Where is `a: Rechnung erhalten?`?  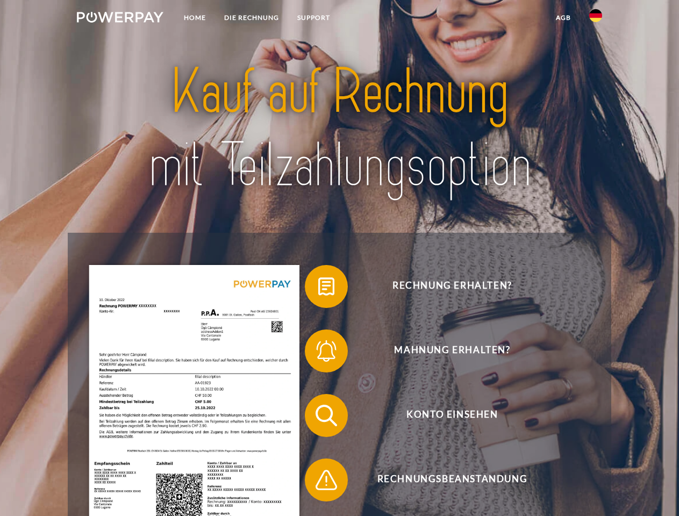
a: Rechnung erhalten? is located at coordinates (444, 286).